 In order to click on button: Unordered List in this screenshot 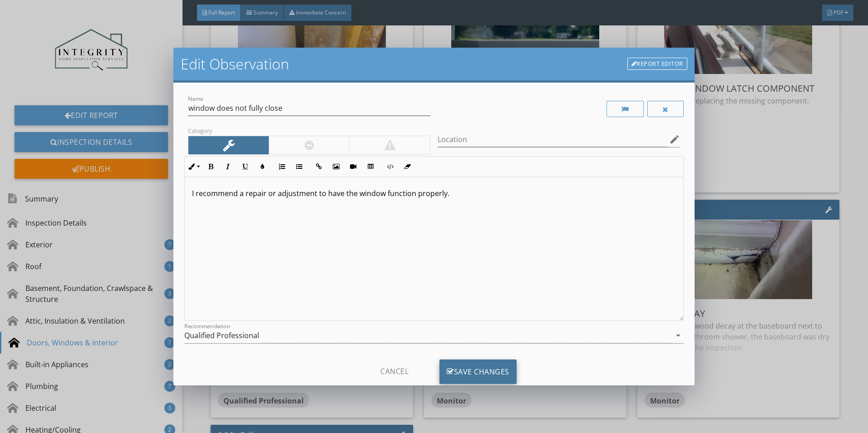, I will do `click(299, 167)`.